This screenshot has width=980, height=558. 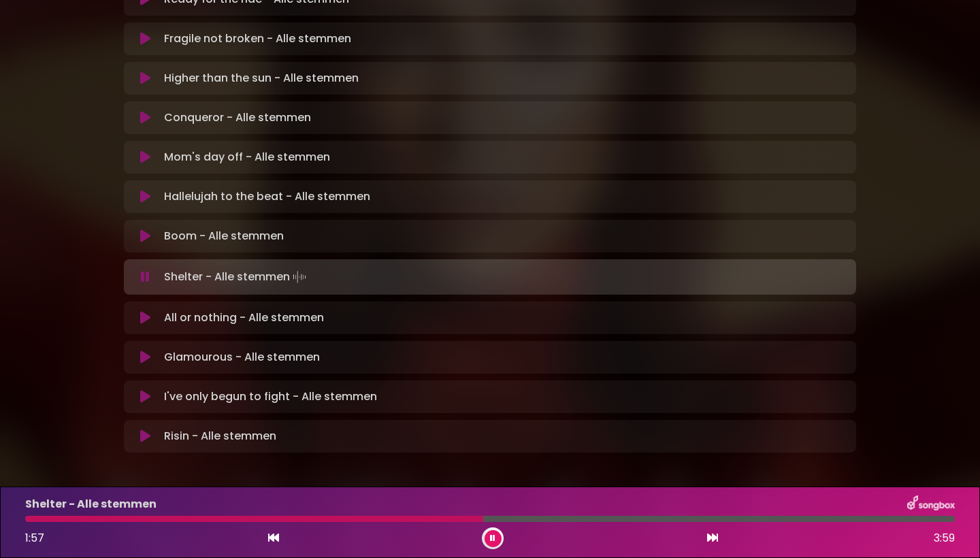 What do you see at coordinates (931, 504) in the screenshot?
I see `img: songbox-logo-white.png` at bounding box center [931, 504].